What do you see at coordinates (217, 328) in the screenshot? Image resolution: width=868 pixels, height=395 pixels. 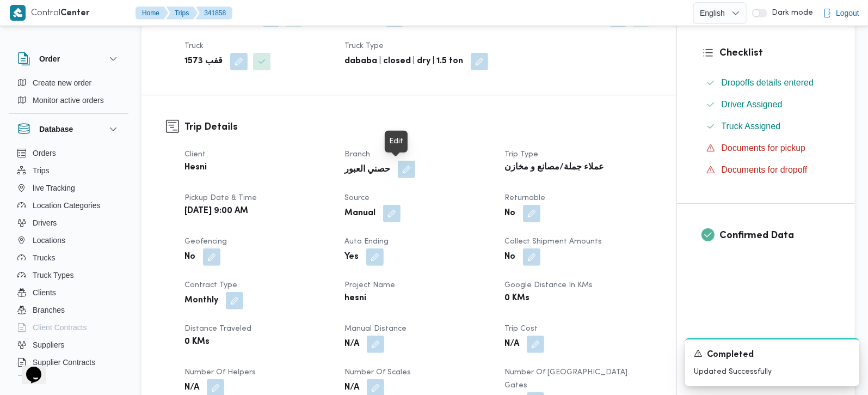 I see `span: Distance Traveled` at bounding box center [217, 328].